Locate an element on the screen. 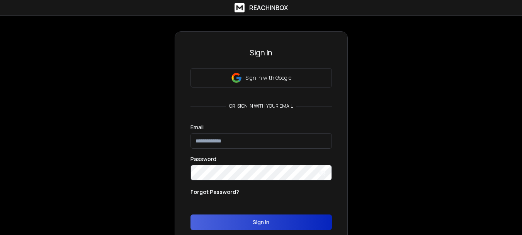 The image size is (522, 235). label: Email is located at coordinates (197, 127).